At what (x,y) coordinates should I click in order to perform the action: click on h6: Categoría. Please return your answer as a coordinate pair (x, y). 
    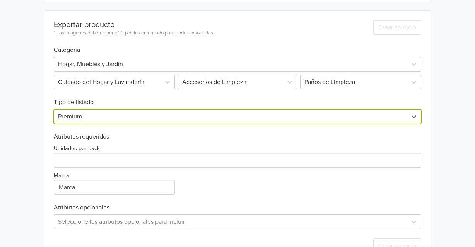
    Looking at the image, I should click on (238, 45).